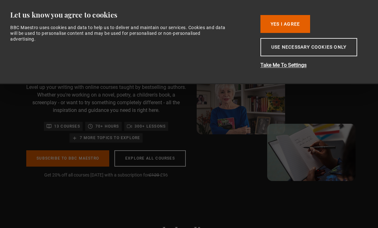  I want to click on p: 70+ hours, so click(107, 126).